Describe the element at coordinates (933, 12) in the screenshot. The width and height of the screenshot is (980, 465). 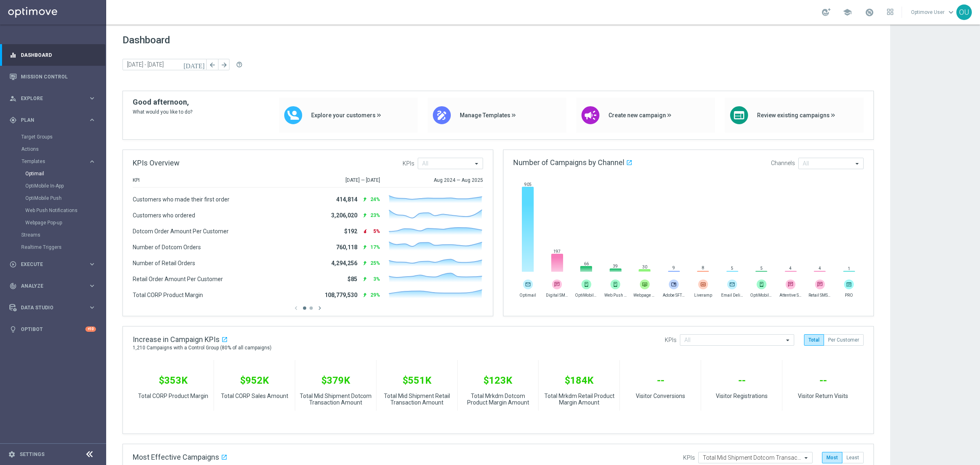
I see `a: Optimove Userkeyboard_arrow_down` at that location.